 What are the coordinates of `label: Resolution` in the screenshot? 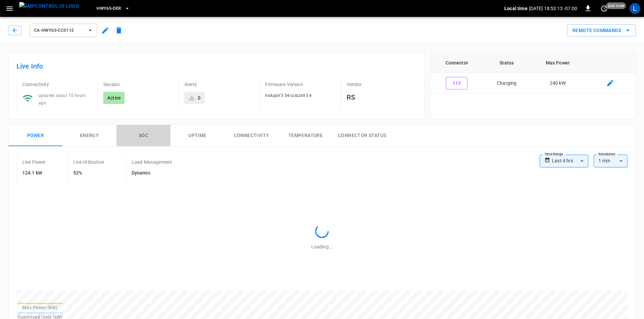 It's located at (607, 154).